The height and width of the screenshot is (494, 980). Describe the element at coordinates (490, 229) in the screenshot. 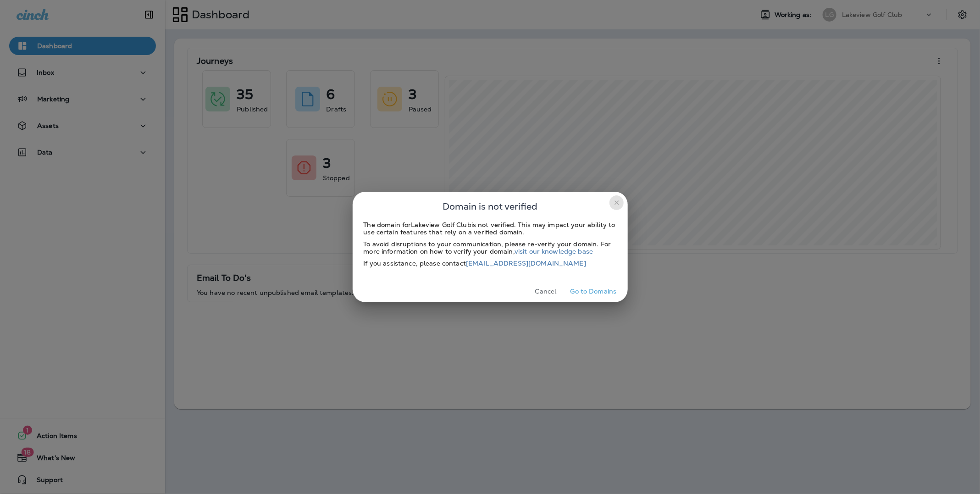

I see `div: The domain for Lakeview Golf Club is not verified. This may impact your ability to use certain fe...` at that location.